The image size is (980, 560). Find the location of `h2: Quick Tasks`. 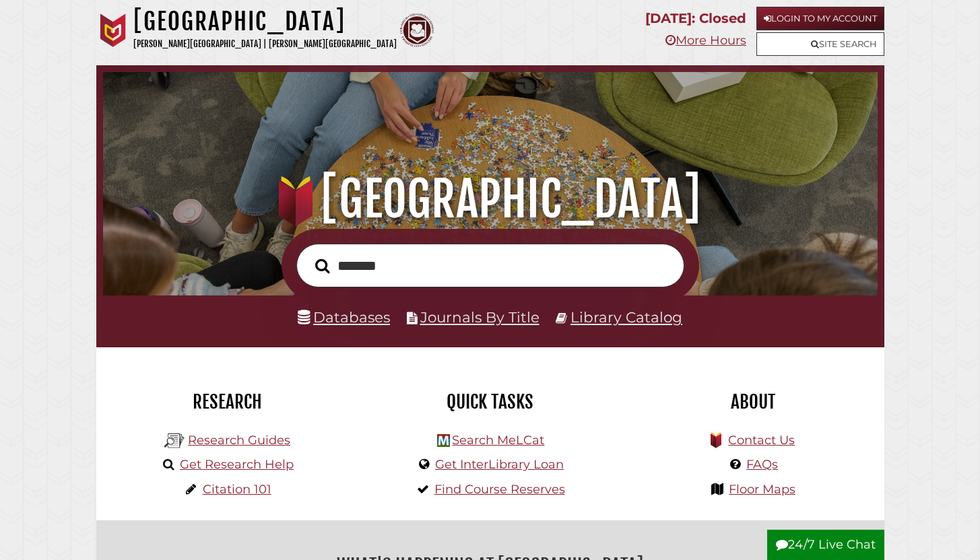

h2: Quick Tasks is located at coordinates (490, 401).